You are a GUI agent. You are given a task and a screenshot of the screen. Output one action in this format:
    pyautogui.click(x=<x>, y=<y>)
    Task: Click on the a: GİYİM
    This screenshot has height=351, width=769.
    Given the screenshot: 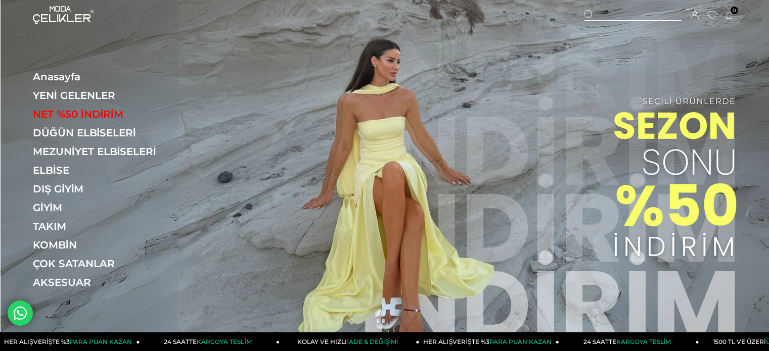 What is the action you would take?
    pyautogui.click(x=102, y=208)
    